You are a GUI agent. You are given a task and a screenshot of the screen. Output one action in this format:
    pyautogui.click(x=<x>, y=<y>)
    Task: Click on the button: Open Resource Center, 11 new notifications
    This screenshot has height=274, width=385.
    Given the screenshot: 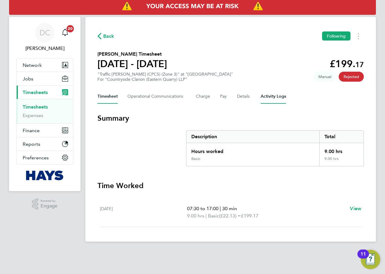 What is the action you would take?
    pyautogui.click(x=371, y=260)
    